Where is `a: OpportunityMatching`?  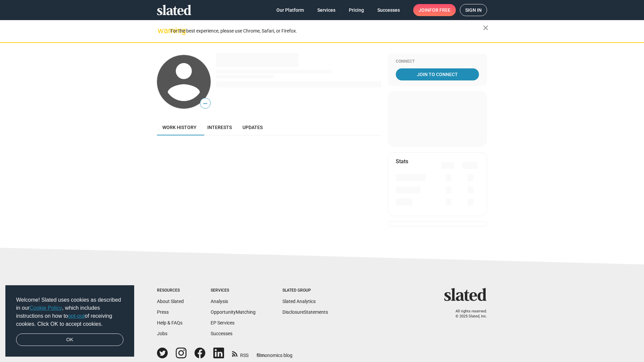
a: OpportunityMatching is located at coordinates (233, 312).